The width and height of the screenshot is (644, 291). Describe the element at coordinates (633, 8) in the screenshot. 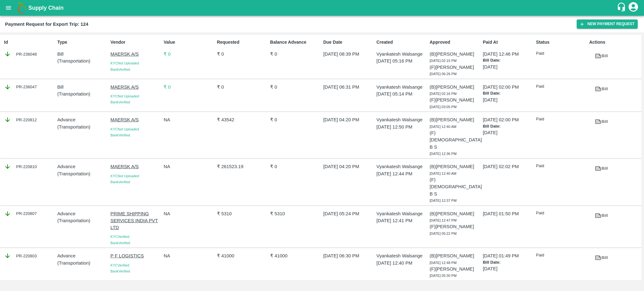

I see `div: account of current user` at that location.